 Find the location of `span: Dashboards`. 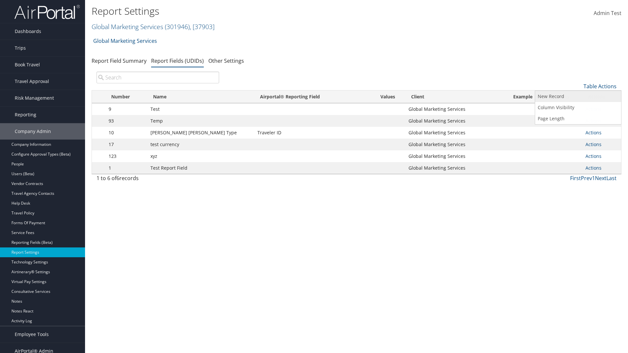

span: Dashboards is located at coordinates (28, 31).